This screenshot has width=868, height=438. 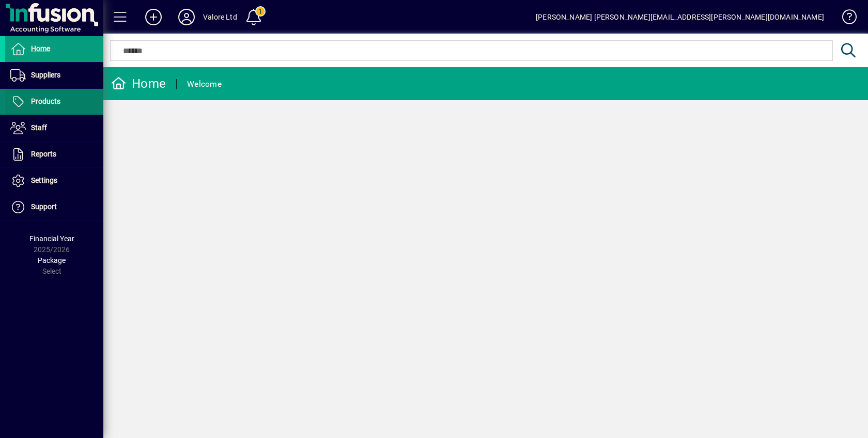 I want to click on a: Reports, so click(x=54, y=155).